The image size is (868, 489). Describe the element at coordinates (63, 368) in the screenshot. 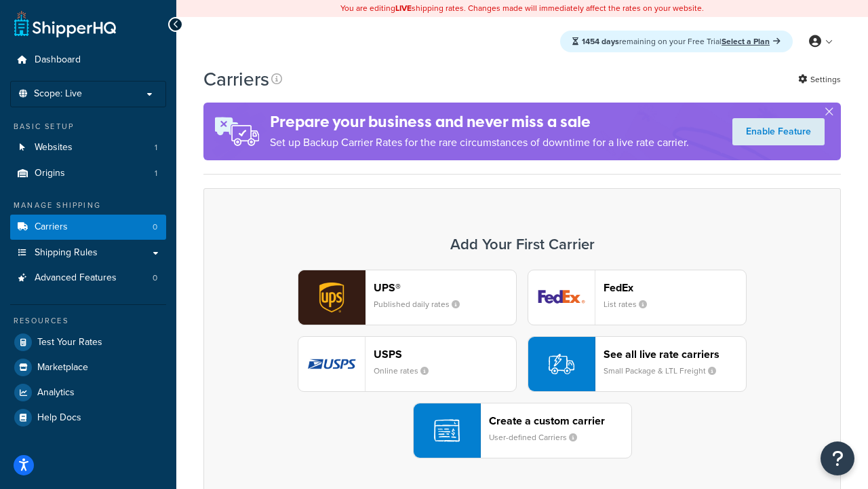

I see `span: Marketplace` at that location.